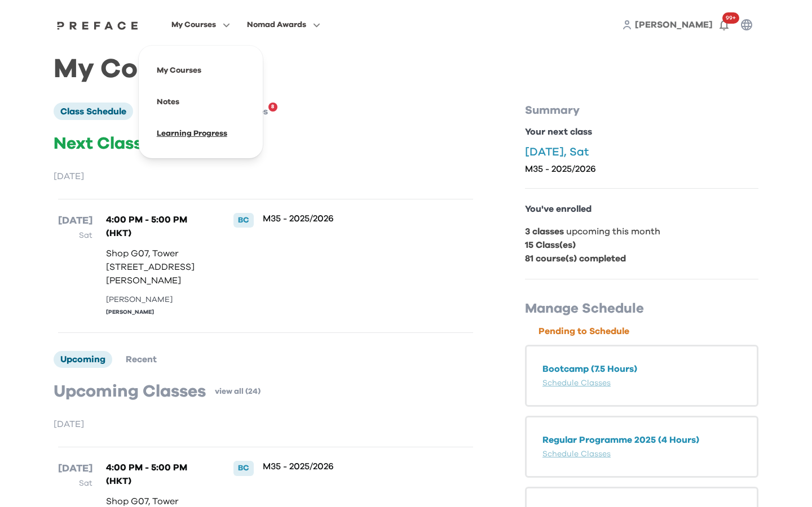  I want to click on b: 15 Class(es), so click(551, 245).